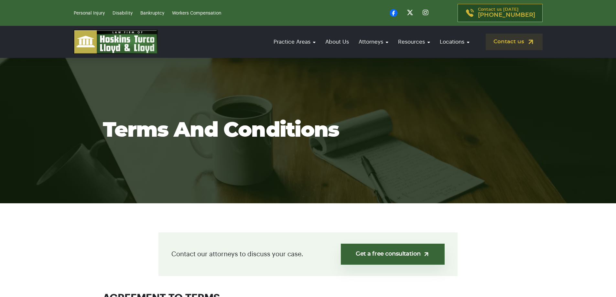  What do you see at coordinates (414, 42) in the screenshot?
I see `a: Resources` at bounding box center [414, 42].